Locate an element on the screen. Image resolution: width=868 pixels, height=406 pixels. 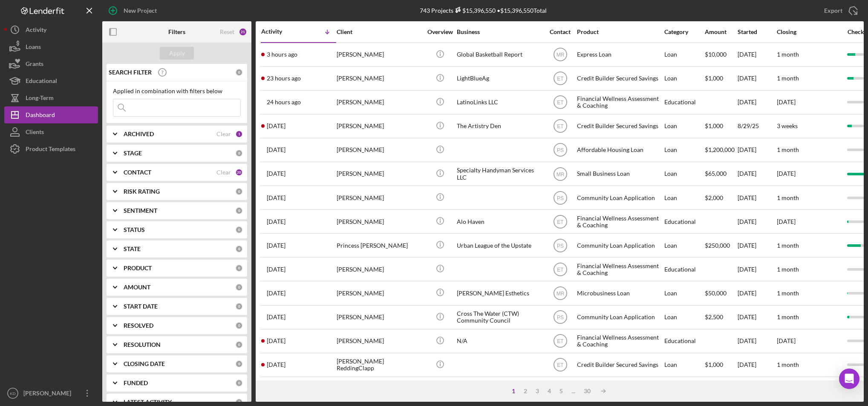
span: $250,000 is located at coordinates (717, 245).